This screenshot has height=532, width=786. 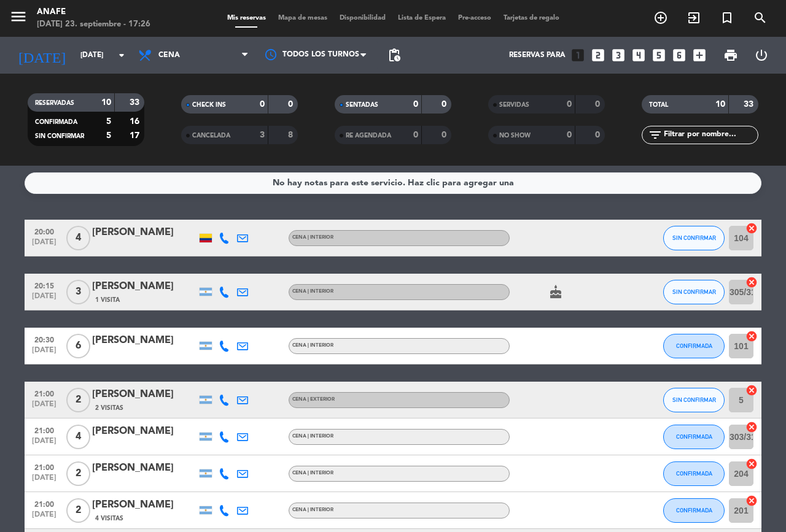 What do you see at coordinates (93, 12) in the screenshot?
I see `div: ANAFE` at bounding box center [93, 12].